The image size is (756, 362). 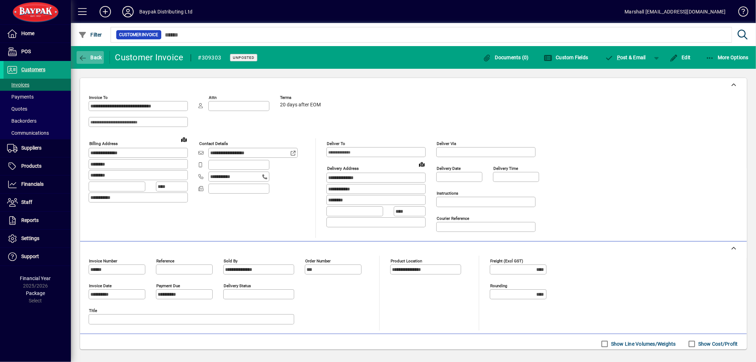 I want to click on span: Financials, so click(x=32, y=184).